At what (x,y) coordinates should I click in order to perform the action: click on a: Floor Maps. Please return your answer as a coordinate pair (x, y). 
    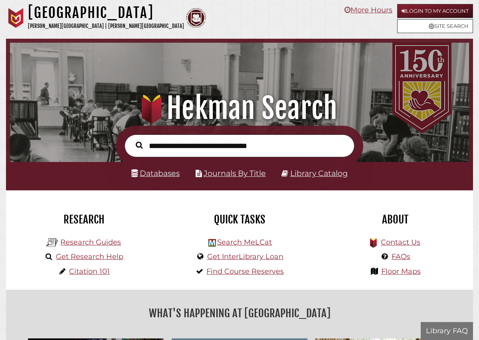
    Looking at the image, I should click on (401, 272).